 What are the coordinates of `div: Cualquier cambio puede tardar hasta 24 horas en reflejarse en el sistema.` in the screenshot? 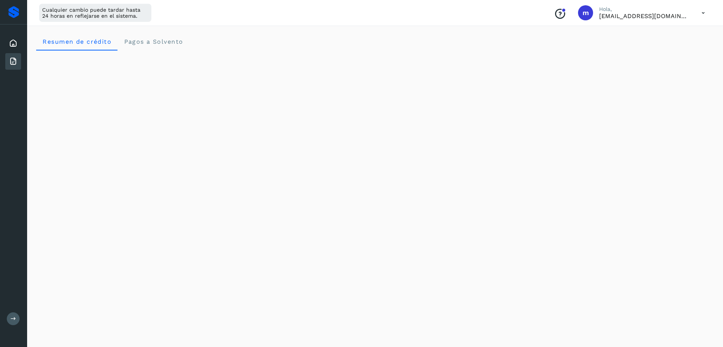 It's located at (95, 13).